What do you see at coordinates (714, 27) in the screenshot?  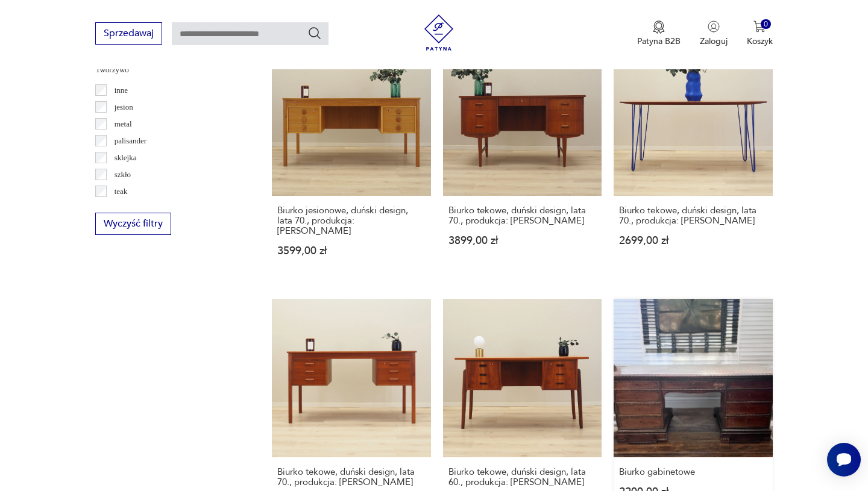 I see `img: Ikonka użytkownika` at bounding box center [714, 27].